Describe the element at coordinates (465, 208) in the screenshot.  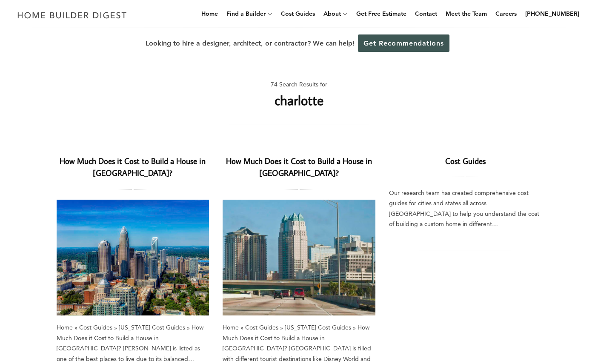
I see `div: Our research team has created comprehensive cost guides for cities and states all across [GEOGRAP...` at that location.